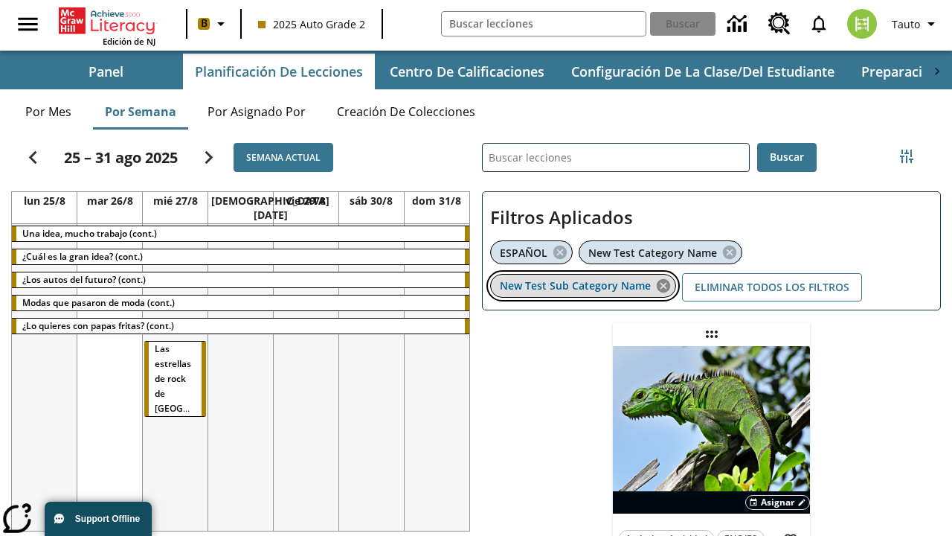 Image resolution: width=952 pixels, height=536 pixels. I want to click on button: Planificación de lecciones, so click(279, 71).